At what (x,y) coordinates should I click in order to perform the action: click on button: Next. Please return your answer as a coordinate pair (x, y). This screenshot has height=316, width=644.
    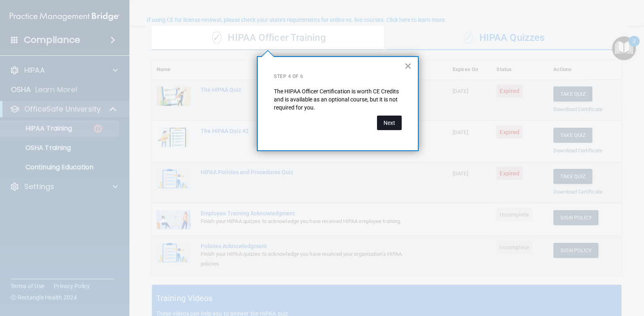
    Looking at the image, I should click on (389, 123).